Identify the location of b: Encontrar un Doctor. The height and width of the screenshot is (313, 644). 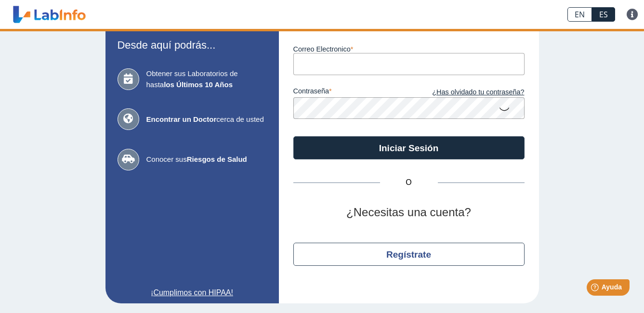
(182, 119).